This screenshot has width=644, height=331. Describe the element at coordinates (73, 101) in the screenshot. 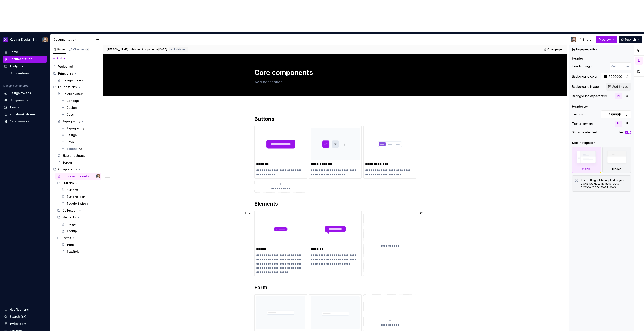

I see `div: Concept` at that location.